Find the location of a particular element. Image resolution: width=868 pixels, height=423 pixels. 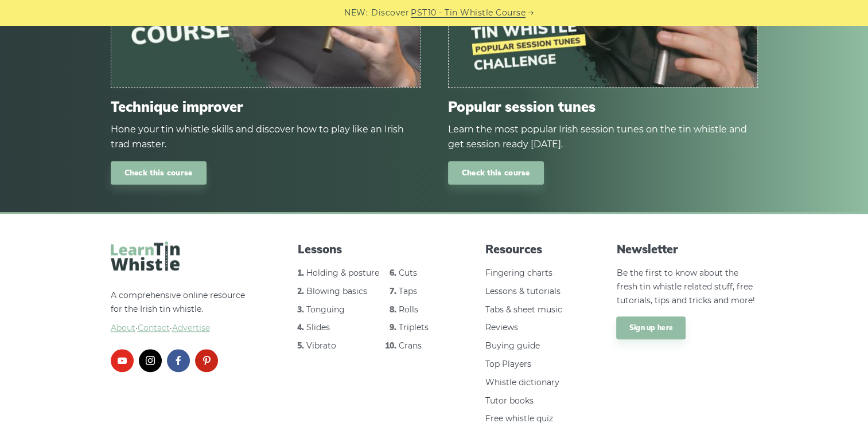

a: Cuts is located at coordinates (408, 273).